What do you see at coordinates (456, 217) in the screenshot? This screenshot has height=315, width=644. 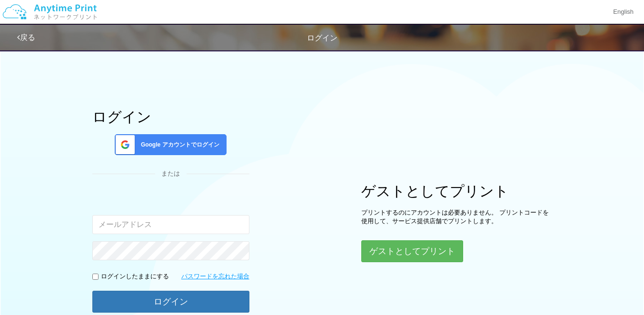 I see `p: プリントするのにアカウントは必要ありません。 プリントコードを使用して、サービス提供店舗でプリントします。` at bounding box center [456, 217].